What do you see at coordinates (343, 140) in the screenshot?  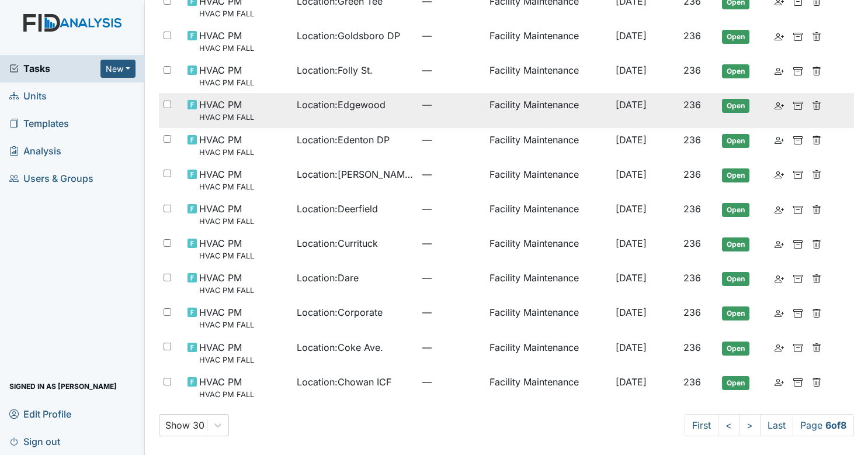 I see `span: Location : Edenton DP` at bounding box center [343, 140].